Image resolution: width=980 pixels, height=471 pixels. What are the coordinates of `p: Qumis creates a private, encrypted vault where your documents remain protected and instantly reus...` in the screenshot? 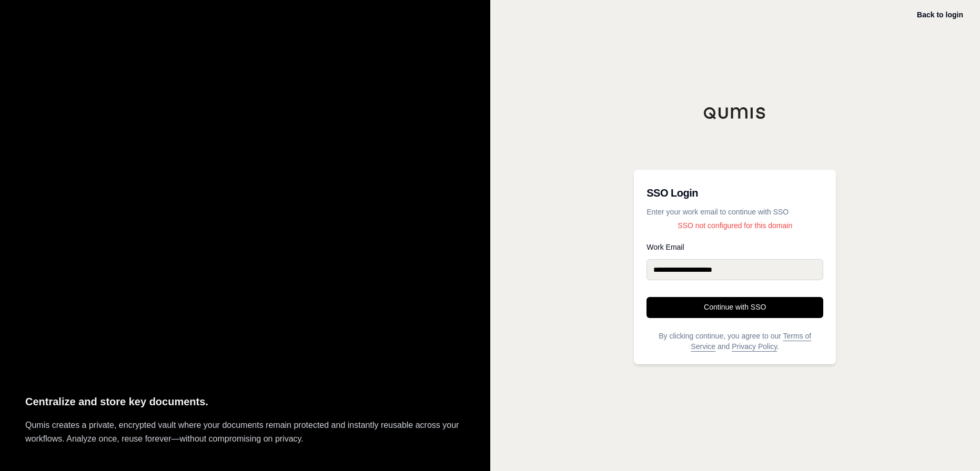 It's located at (245, 432).